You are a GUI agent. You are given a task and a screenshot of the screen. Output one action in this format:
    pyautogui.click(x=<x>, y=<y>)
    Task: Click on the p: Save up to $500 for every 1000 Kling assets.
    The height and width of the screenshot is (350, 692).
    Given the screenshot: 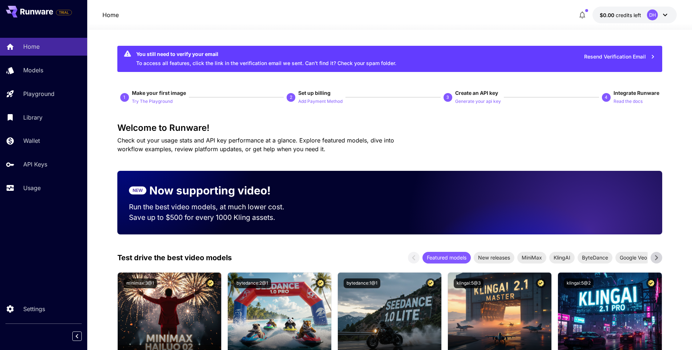 What is the action you would take?
    pyautogui.click(x=214, y=217)
    